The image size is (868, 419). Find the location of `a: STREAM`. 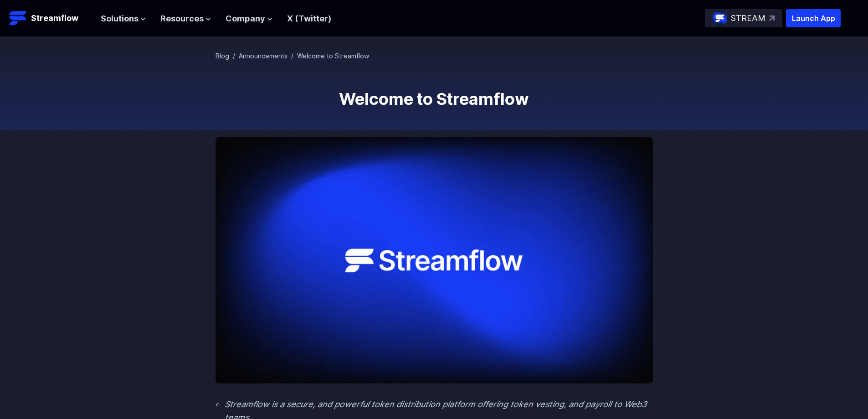

a: STREAM is located at coordinates (744, 18).